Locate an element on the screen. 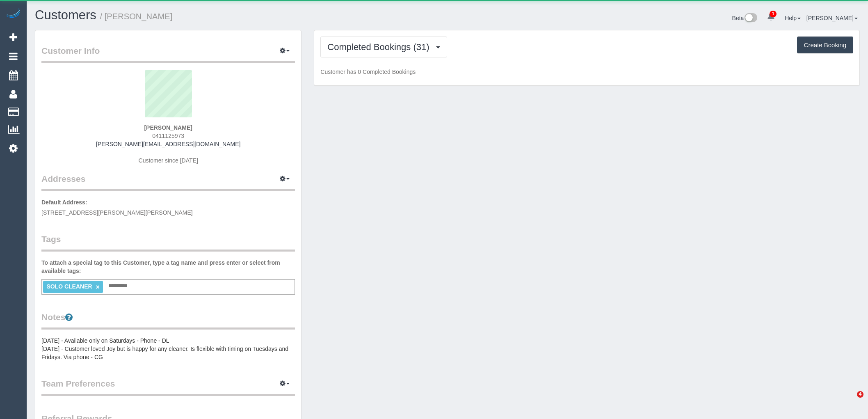 The width and height of the screenshot is (868, 419). legend: Notes is located at coordinates (168, 320).